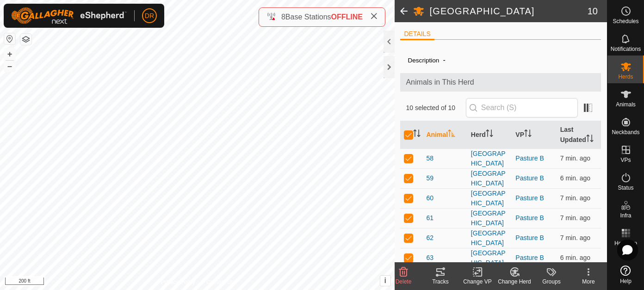 The height and width of the screenshot is (290, 644). What do you see at coordinates (430, 218) in the screenshot?
I see `span: 61` at bounding box center [430, 218].